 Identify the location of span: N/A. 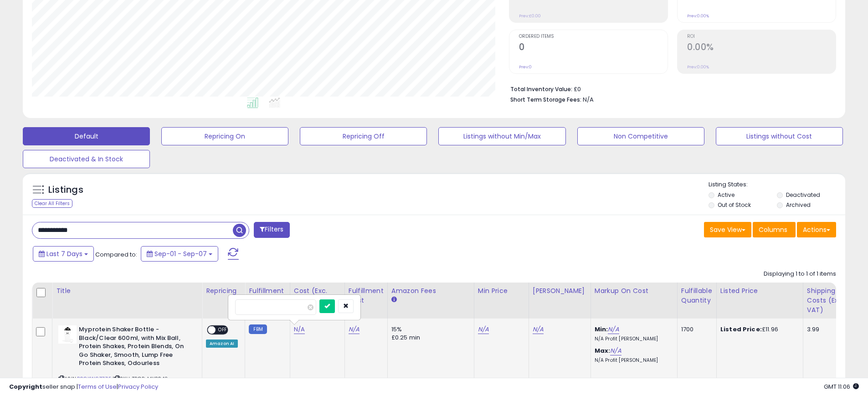
(588, 100).